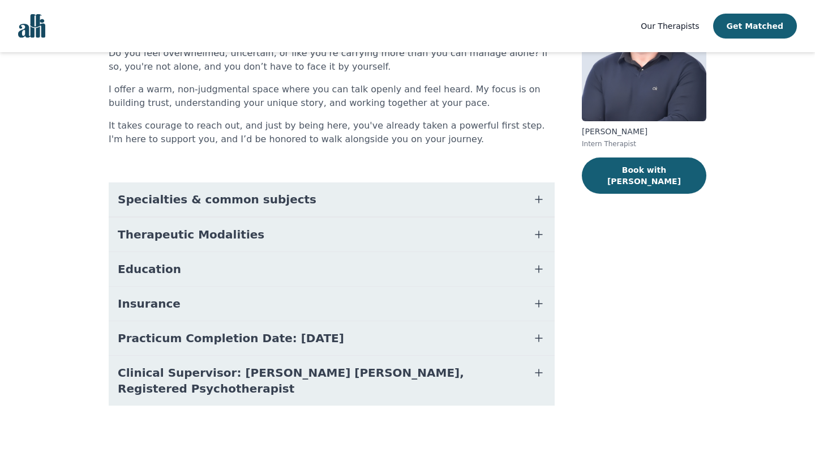 This screenshot has width=815, height=460. I want to click on button: Insurance, so click(332, 303).